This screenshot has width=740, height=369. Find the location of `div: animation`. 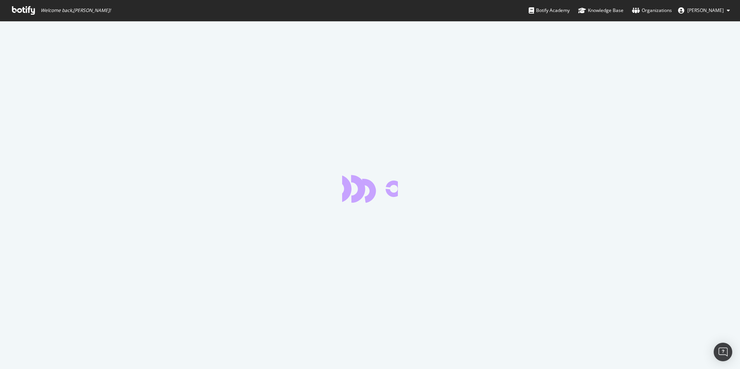

div: animation is located at coordinates (370, 189).